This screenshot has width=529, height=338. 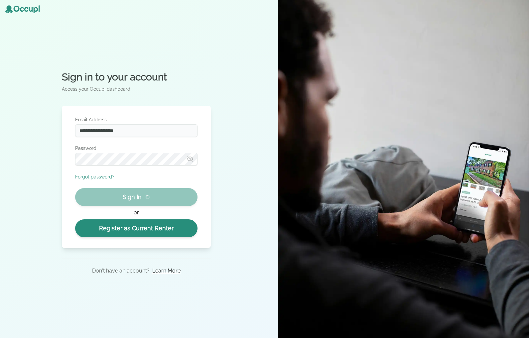 What do you see at coordinates (166, 271) in the screenshot?
I see `a: Learn More` at bounding box center [166, 271].